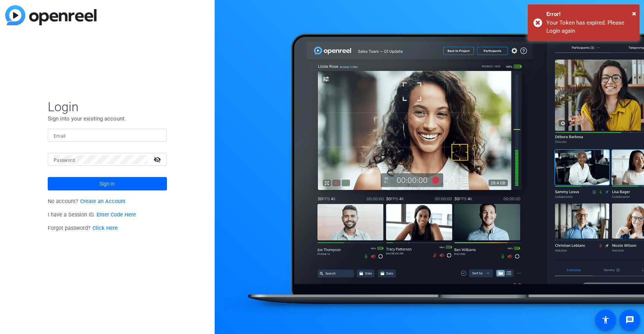 The height and width of the screenshot is (334, 644). What do you see at coordinates (103, 201) in the screenshot?
I see `a: Create an Account` at bounding box center [103, 201].